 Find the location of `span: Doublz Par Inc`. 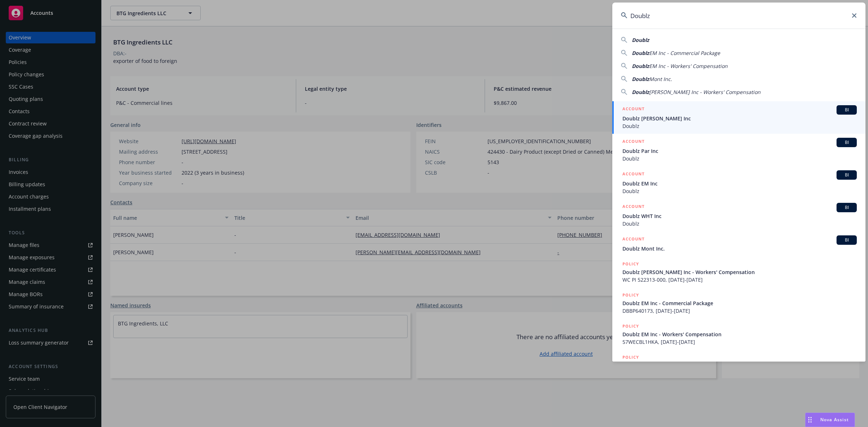

span: Doublz Par Inc is located at coordinates (740, 151).